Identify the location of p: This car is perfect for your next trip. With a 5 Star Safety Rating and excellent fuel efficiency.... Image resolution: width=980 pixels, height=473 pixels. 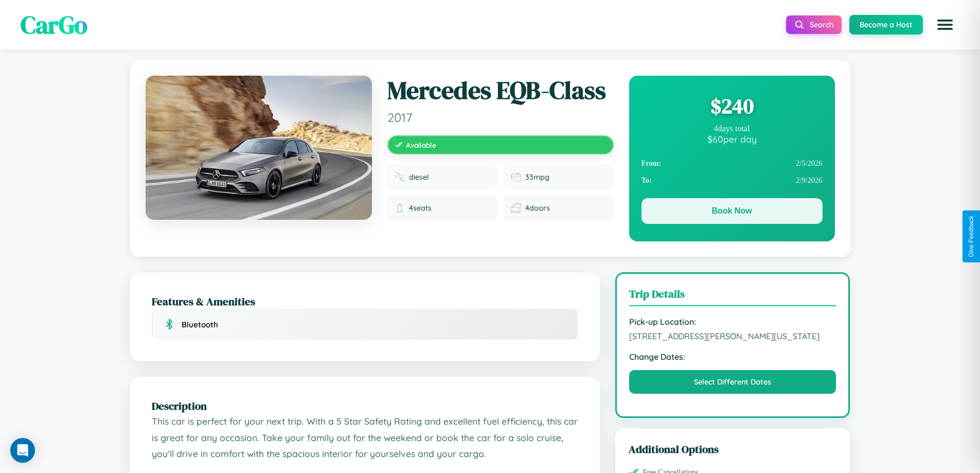
(365, 437).